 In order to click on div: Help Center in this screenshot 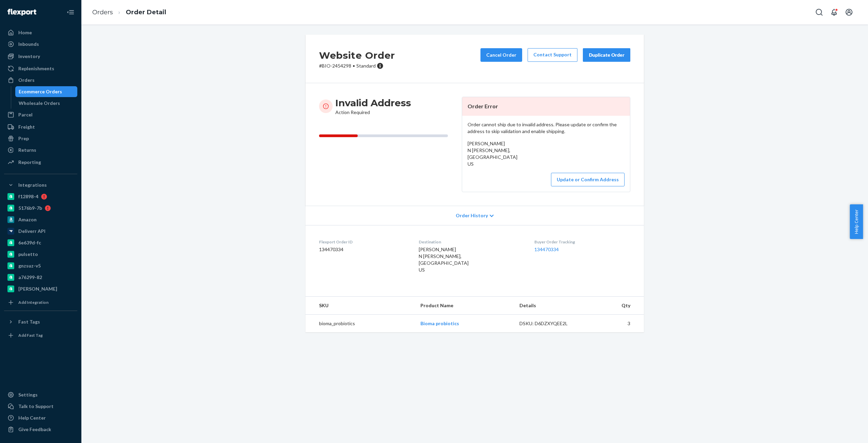, I will do `click(32, 418)`.